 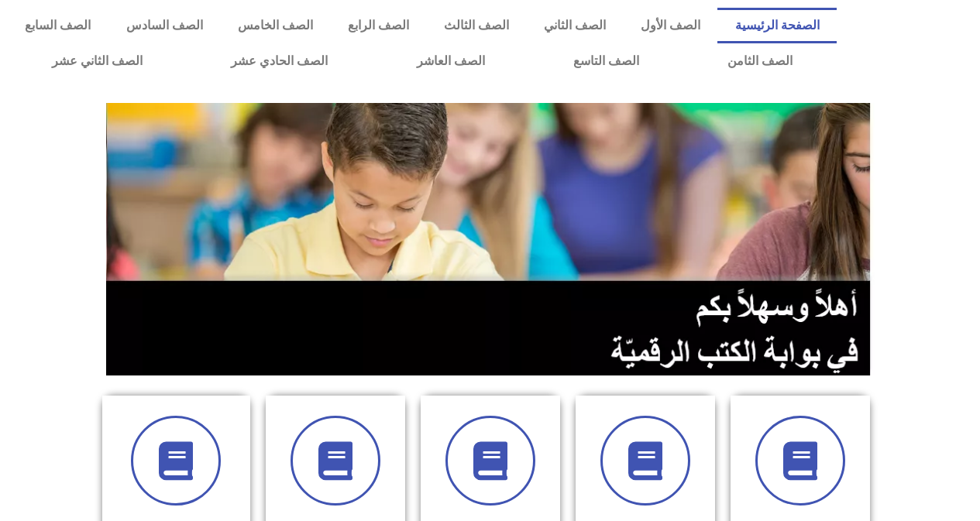 What do you see at coordinates (279, 61) in the screenshot?
I see `a: الصف الحادي عشر` at bounding box center [279, 61].